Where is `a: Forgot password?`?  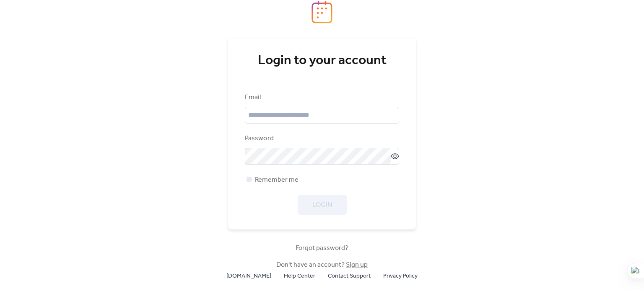
a: Forgot password? is located at coordinates (322, 248).